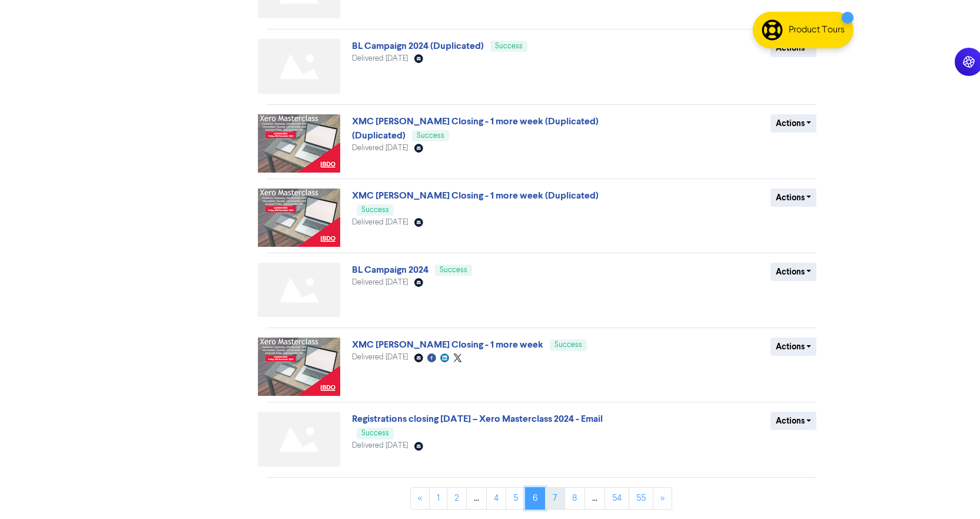  What do you see at coordinates (555, 498) in the screenshot?
I see `a: Page 7` at bounding box center [555, 498].